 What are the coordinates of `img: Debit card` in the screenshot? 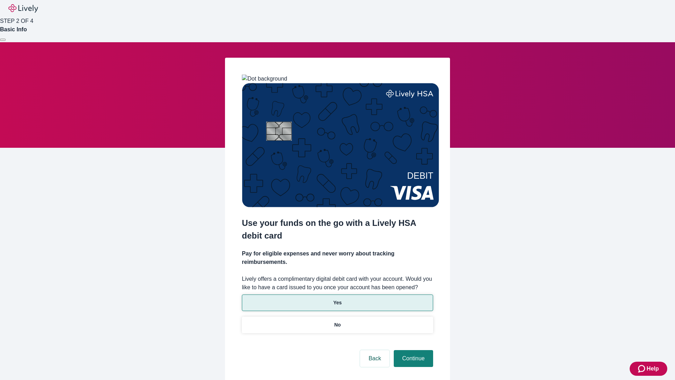 It's located at (340, 145).